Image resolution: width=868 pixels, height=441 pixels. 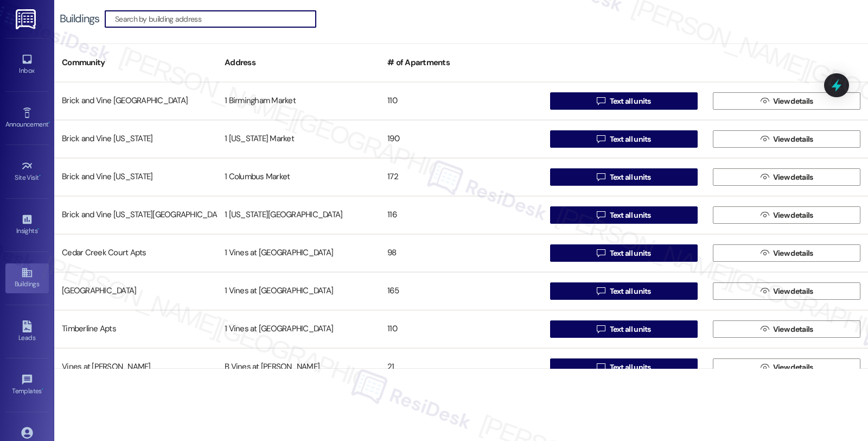 I want to click on div: 98, so click(x=461, y=253).